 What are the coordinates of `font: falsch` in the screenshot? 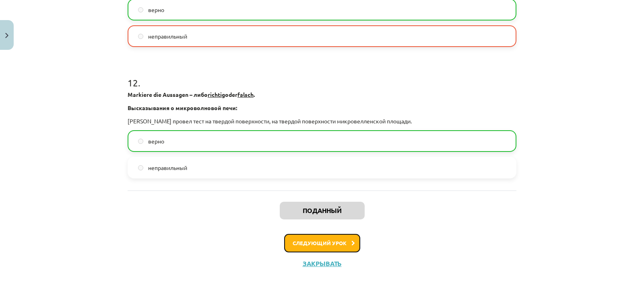 It's located at (245, 95).